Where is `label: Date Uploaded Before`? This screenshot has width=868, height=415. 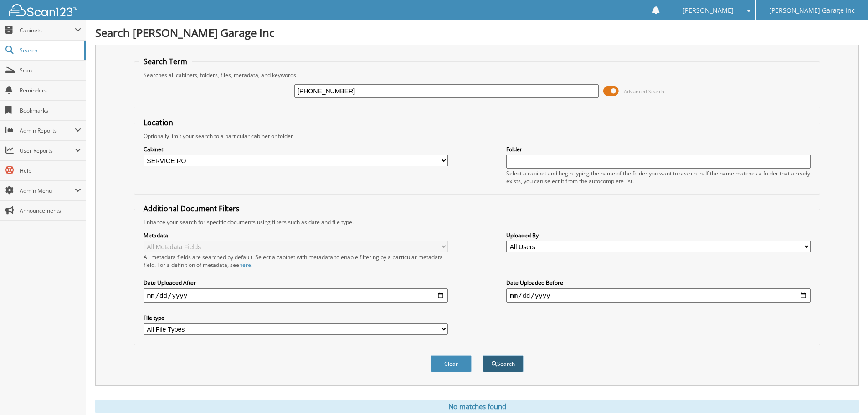 label: Date Uploaded Before is located at coordinates (658, 283).